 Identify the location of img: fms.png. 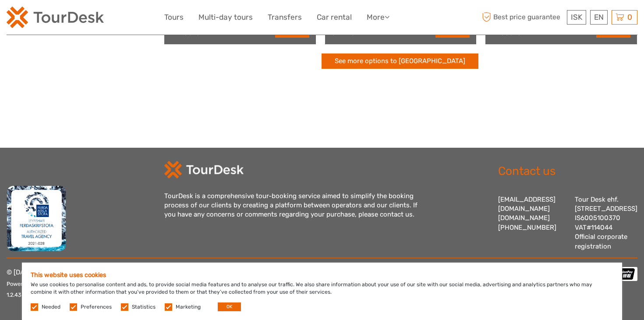
(36, 218).